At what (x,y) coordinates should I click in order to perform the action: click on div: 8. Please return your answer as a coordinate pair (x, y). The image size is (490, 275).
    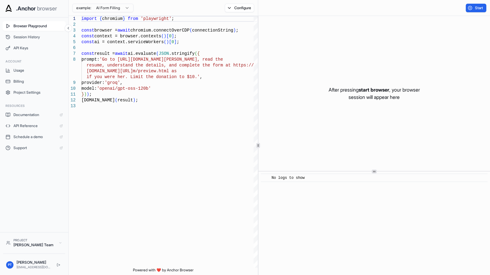
    Looking at the image, I should click on (72, 59).